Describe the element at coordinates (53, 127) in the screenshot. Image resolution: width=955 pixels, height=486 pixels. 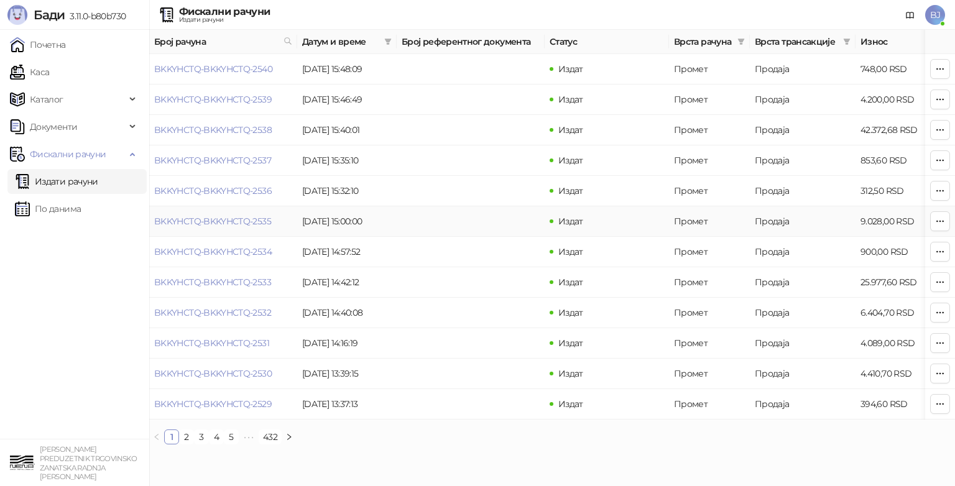
I see `span: Документи` at that location.